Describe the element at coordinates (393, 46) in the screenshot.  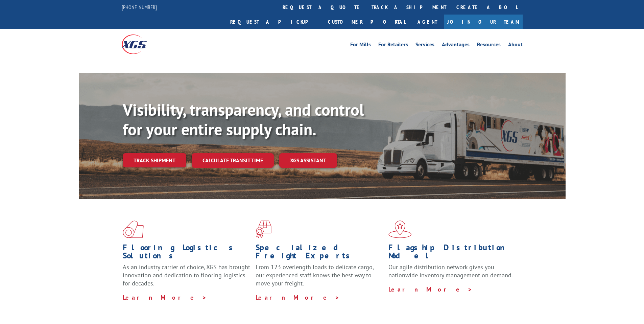
I see `a: For Retailers` at that location.